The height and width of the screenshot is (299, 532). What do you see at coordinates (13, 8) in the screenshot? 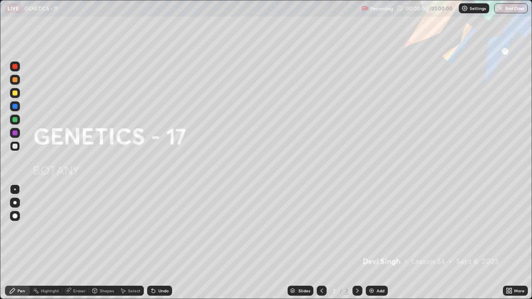
I see `p: LIVE` at bounding box center [13, 8].